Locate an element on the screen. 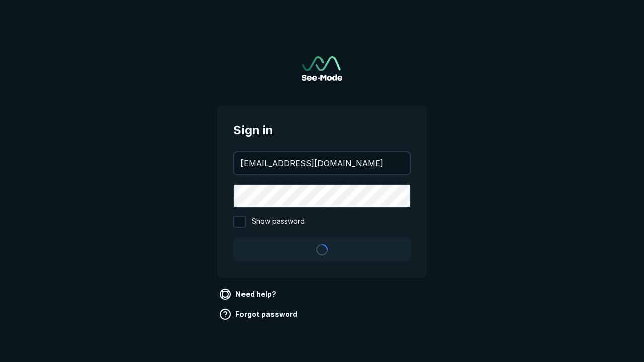 Image resolution: width=644 pixels, height=362 pixels. input: your@email.com is located at coordinates (322, 163).